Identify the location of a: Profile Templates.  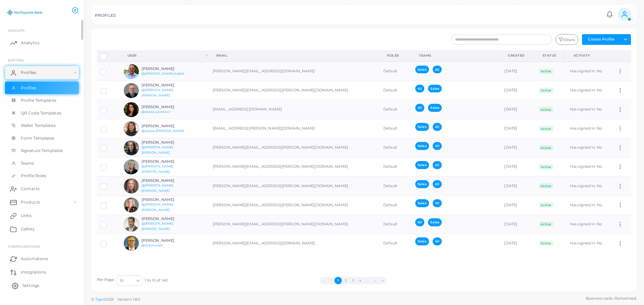
(42, 101).